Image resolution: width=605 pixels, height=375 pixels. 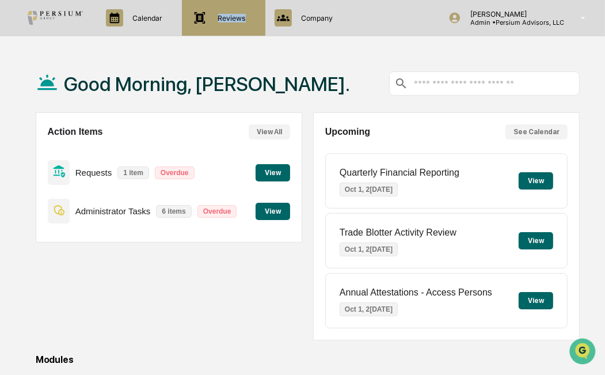 What do you see at coordinates (415, 292) in the screenshot?
I see `p: Annual Attestations - Access Persons` at bounding box center [415, 292].